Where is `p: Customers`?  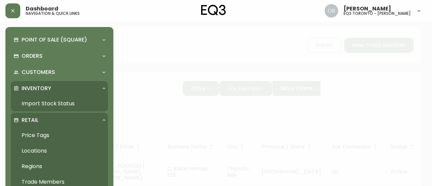 p: Customers is located at coordinates (38, 72).